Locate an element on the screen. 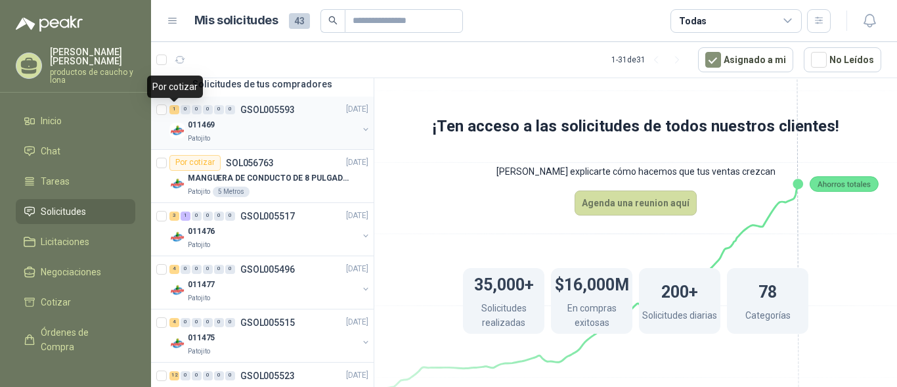 The width and height of the screenshot is (897, 387). h1: 200+ is located at coordinates (680, 290).